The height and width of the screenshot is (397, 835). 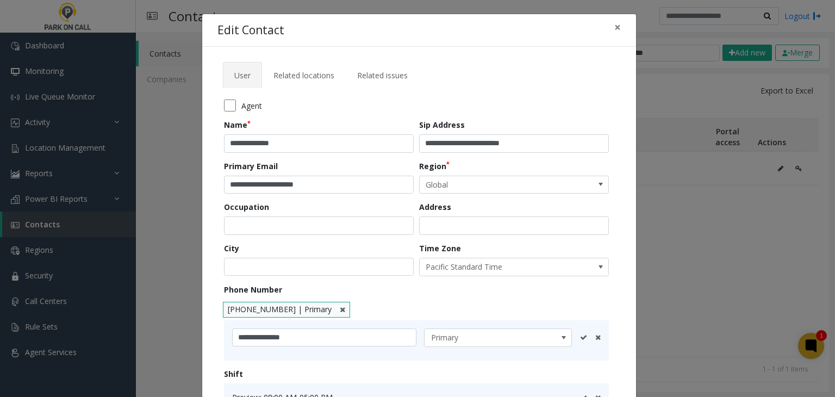 What do you see at coordinates (495, 185) in the screenshot?
I see `span: Global` at bounding box center [495, 185].